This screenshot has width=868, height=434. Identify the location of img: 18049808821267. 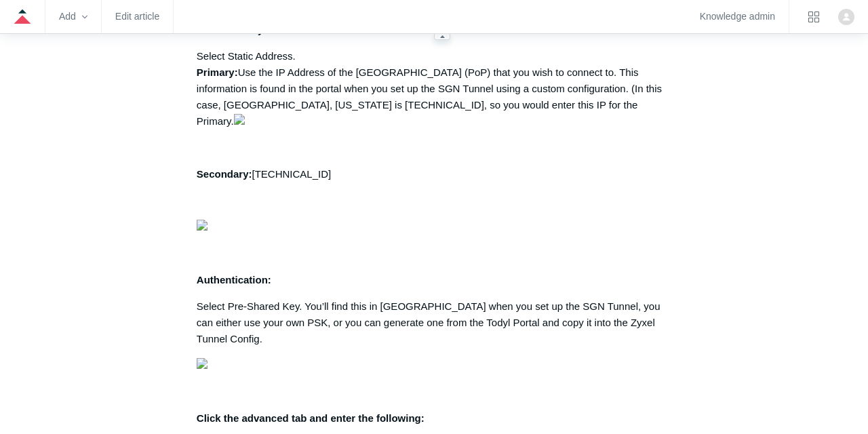
(202, 363).